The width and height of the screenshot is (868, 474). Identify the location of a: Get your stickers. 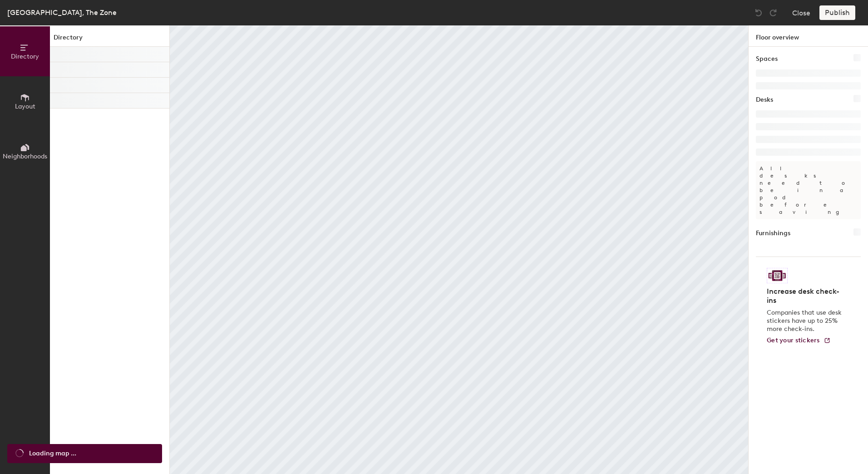
(799, 340).